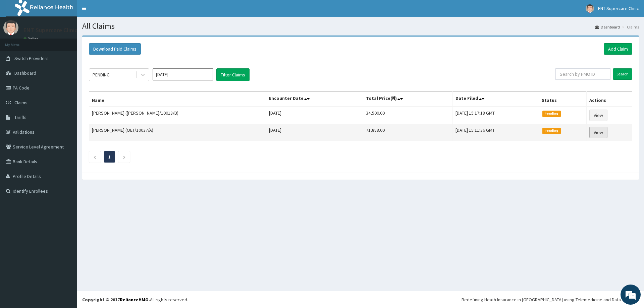 The image size is (644, 308). Describe the element at coordinates (21, 103) in the screenshot. I see `span: Claims` at that location.